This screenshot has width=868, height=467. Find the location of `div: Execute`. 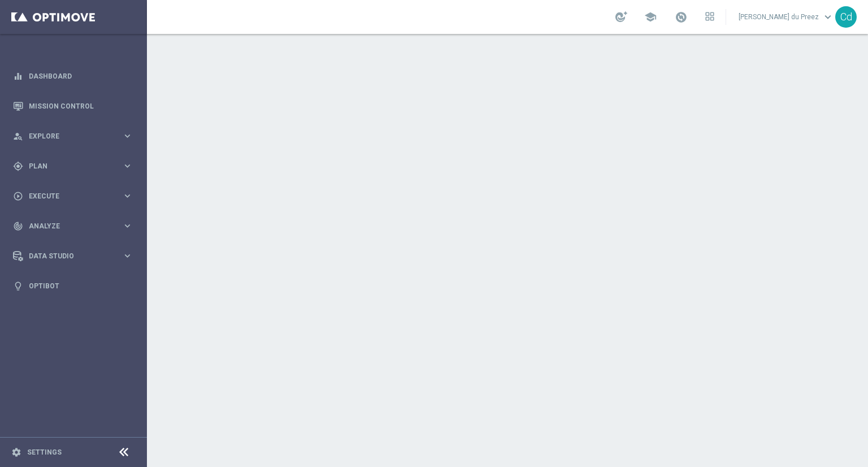

div: Execute is located at coordinates (67, 196).